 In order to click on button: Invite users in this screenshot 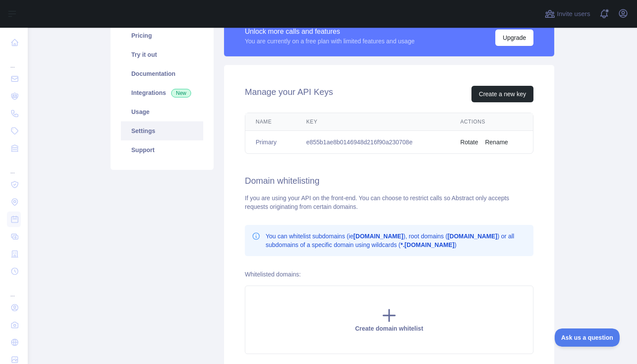, I will do `click(567, 14)`.